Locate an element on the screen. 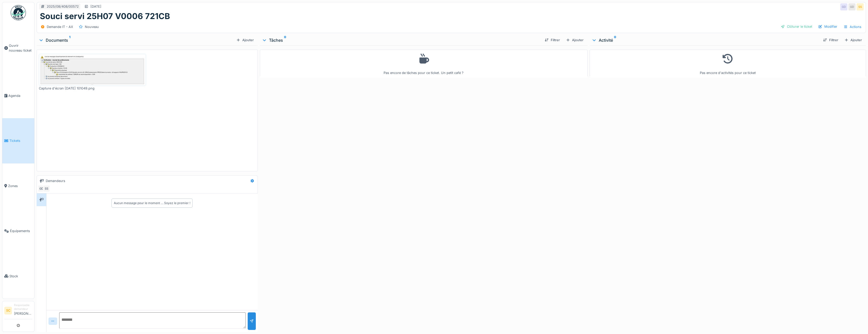 The image size is (868, 334). div: 2025/08/408/00572 is located at coordinates (63, 7).